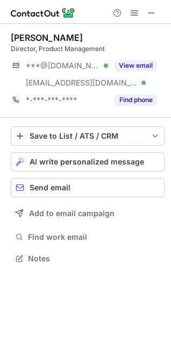  I want to click on button: Notes, so click(88, 259).